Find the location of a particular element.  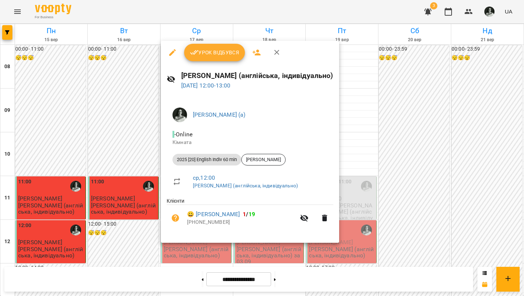

span: - Online is located at coordinates (183, 134).